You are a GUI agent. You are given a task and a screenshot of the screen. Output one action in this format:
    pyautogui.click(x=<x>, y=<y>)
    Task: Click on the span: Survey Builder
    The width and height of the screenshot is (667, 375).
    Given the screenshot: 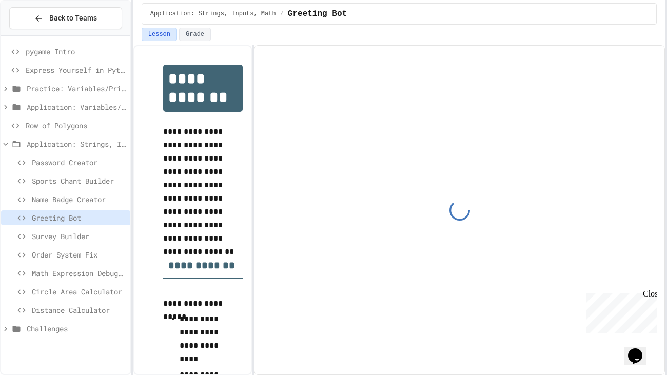 What is the action you would take?
    pyautogui.click(x=79, y=236)
    